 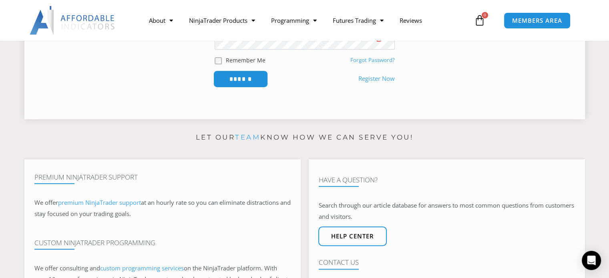 I want to click on span: 0, so click(x=485, y=15).